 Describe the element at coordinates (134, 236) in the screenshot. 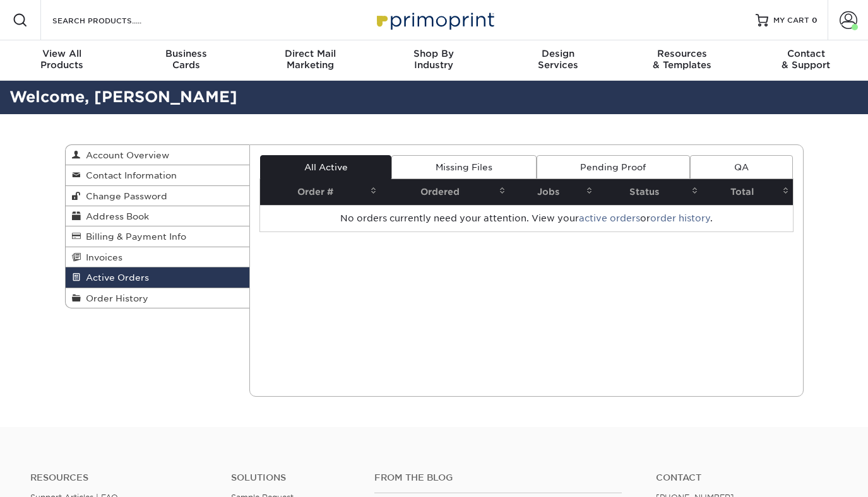

I see `span: Billing & Payment Info` at that location.